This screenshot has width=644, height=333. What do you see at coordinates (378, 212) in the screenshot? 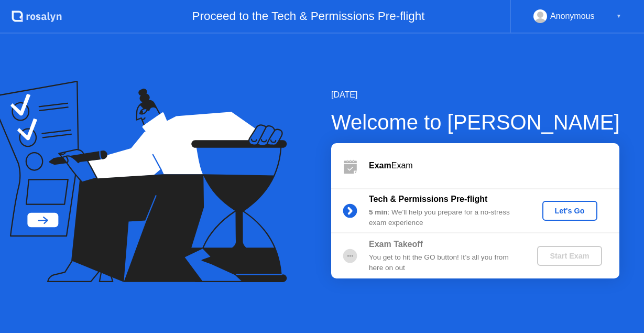
I see `b: 5 min` at bounding box center [378, 212].